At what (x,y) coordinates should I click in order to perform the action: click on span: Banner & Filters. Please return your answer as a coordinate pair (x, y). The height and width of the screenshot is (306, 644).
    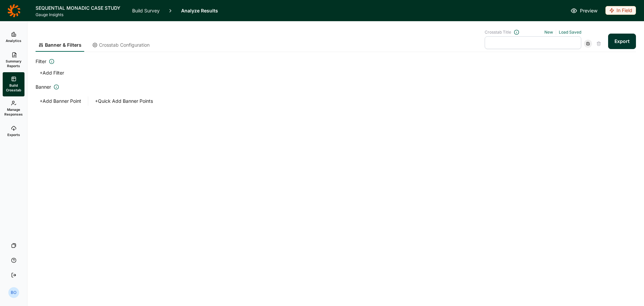
    Looking at the image, I should click on (63, 45).